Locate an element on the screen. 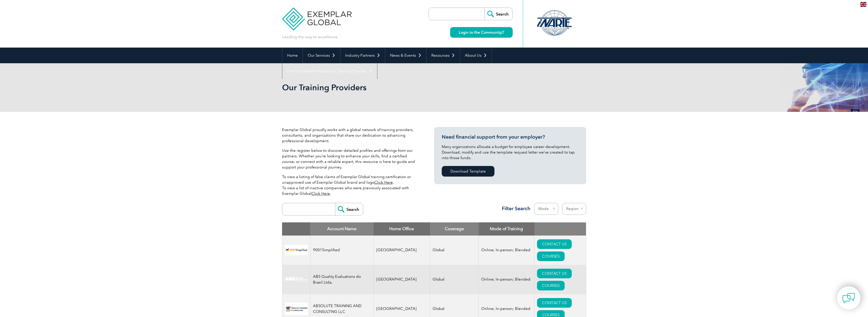 The width and height of the screenshot is (868, 317). img: 16e092f6-eadd-ed11-a7c6-00224814fd52-logo.png is located at coordinates (296, 309).